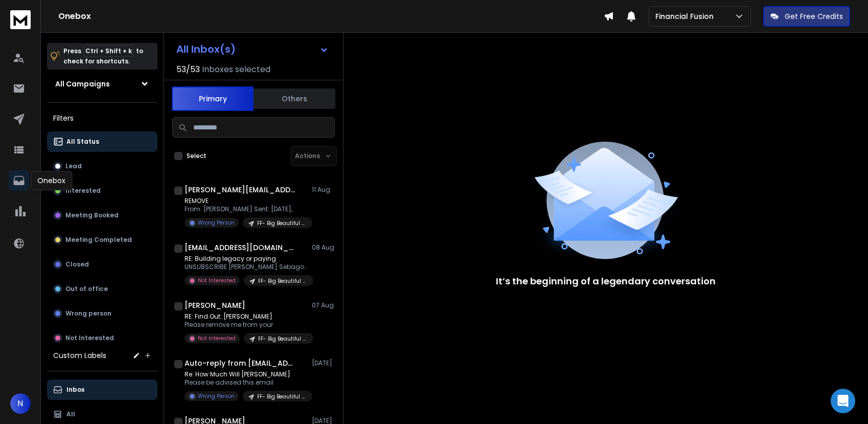  I want to click on button: Meeting Booked, so click(103, 215).